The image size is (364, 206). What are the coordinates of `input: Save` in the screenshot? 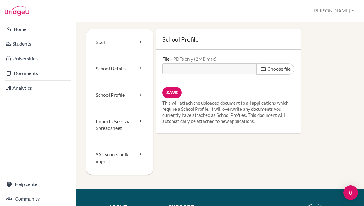 It's located at (172, 92).